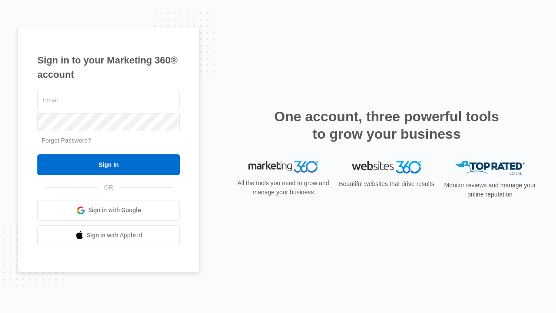 This screenshot has height=313, width=556. I want to click on input: Sign In, so click(109, 165).